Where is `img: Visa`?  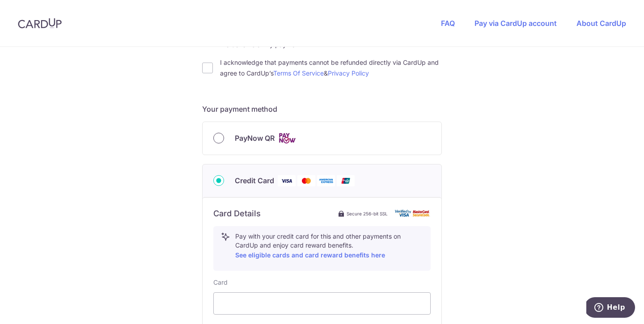
img: Visa is located at coordinates (286, 181).